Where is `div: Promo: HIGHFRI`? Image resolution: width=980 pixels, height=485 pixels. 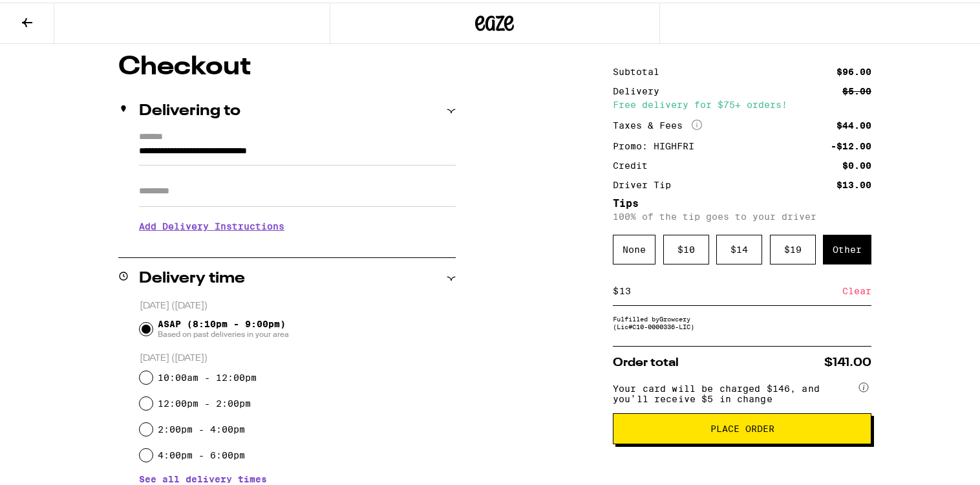 div: Promo: HIGHFRI is located at coordinates (658, 144).